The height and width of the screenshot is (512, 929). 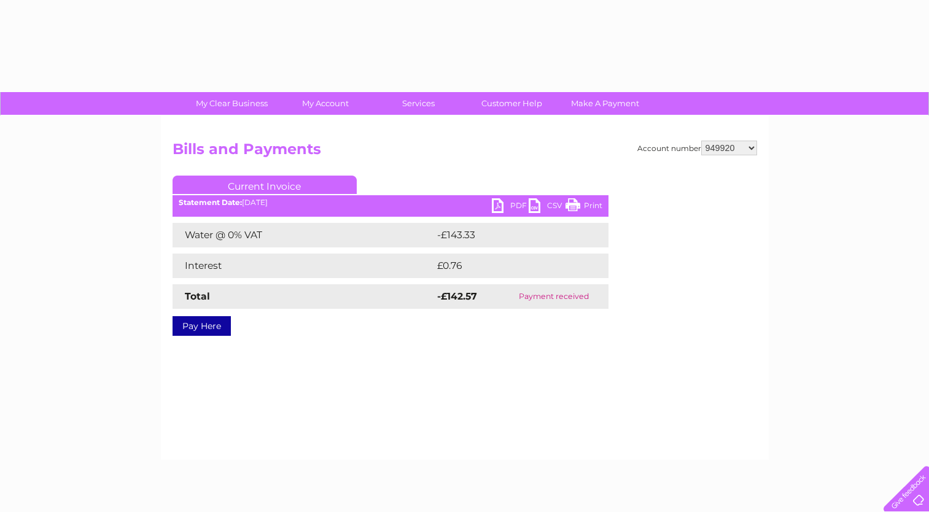 What do you see at coordinates (507, 266) in the screenshot?
I see `td: £0.76` at bounding box center [507, 266].